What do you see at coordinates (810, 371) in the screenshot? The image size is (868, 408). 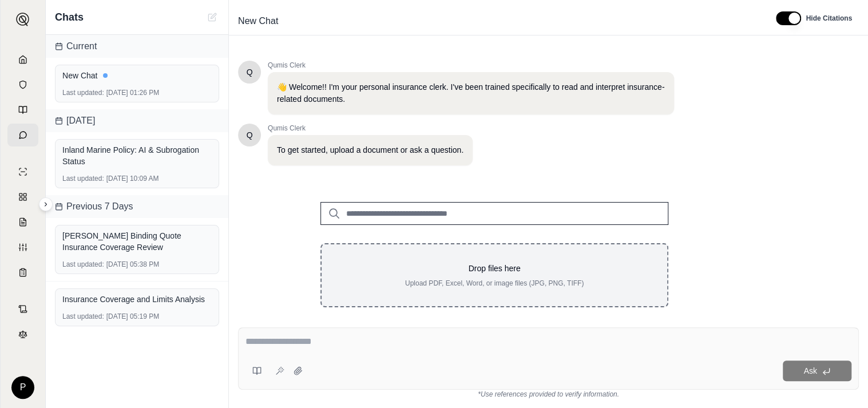 I see `span: Ask` at bounding box center [810, 371].